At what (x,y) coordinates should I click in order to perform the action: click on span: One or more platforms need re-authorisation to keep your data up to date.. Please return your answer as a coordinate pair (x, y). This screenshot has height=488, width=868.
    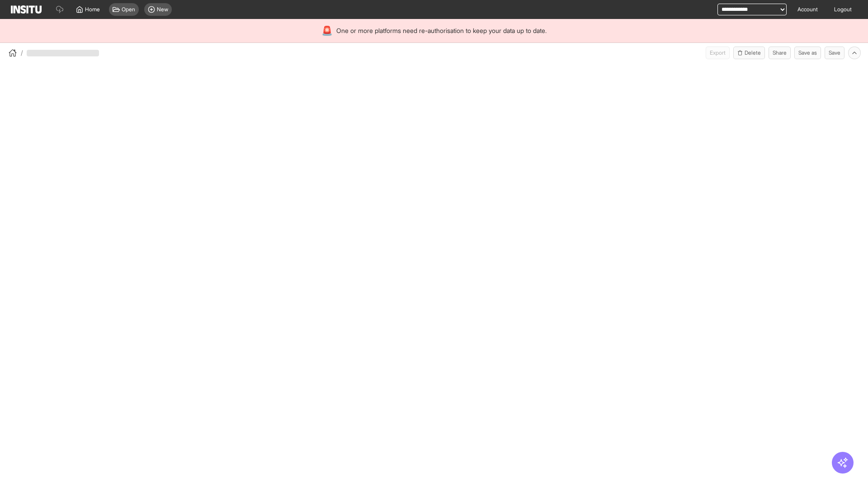
    Looking at the image, I should click on (441, 31).